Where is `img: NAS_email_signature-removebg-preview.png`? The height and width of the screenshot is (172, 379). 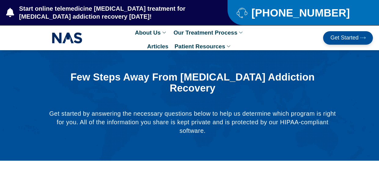 img: NAS_email_signature-removebg-preview.png is located at coordinates (67, 38).